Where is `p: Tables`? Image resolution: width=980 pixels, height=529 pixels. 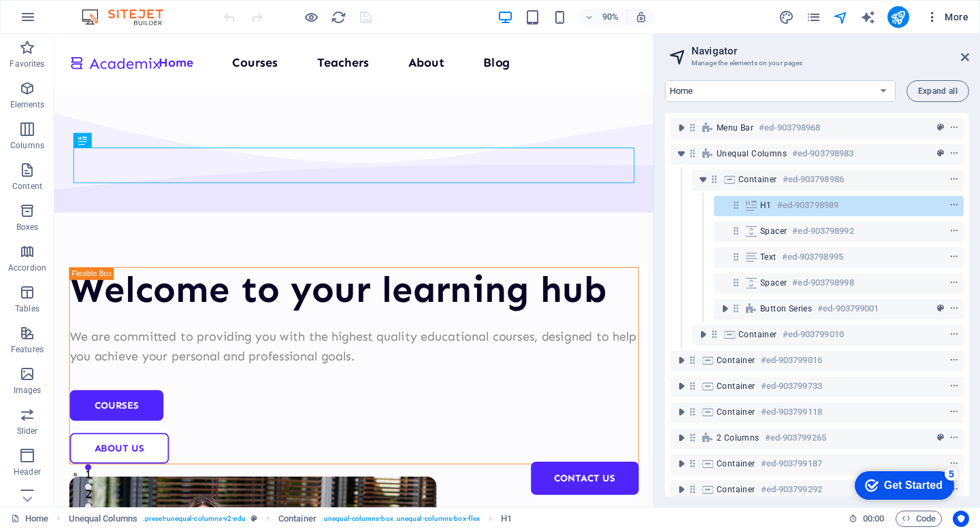
p: Tables is located at coordinates (27, 309).